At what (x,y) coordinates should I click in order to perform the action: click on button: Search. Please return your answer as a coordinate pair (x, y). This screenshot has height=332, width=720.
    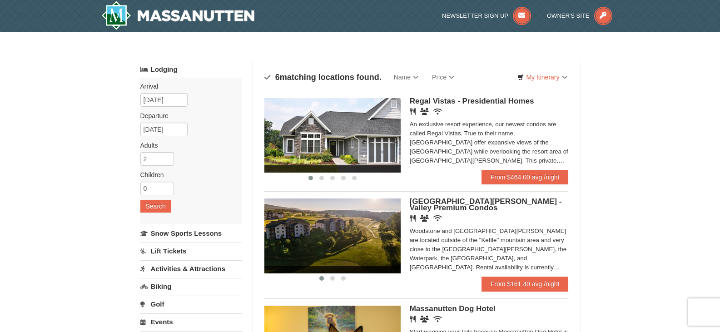
    Looking at the image, I should click on (156, 206).